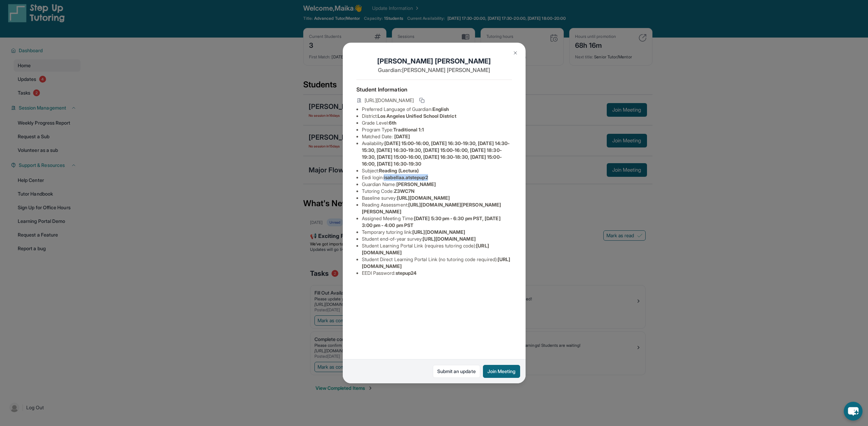 This screenshot has width=868, height=426. I want to click on span: 6th, so click(393, 122).